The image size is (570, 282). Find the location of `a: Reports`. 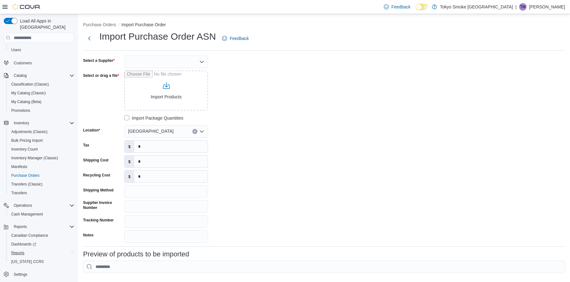

a: Reports is located at coordinates (18, 253).